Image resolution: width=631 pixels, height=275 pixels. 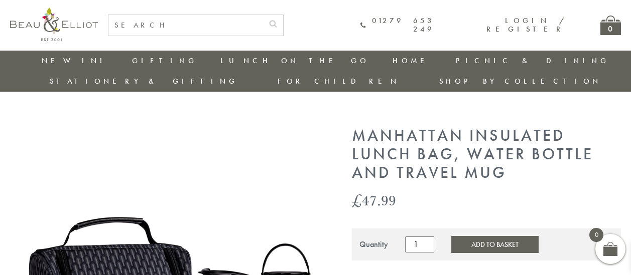 I want to click on bdi: 47.99, so click(x=374, y=200).